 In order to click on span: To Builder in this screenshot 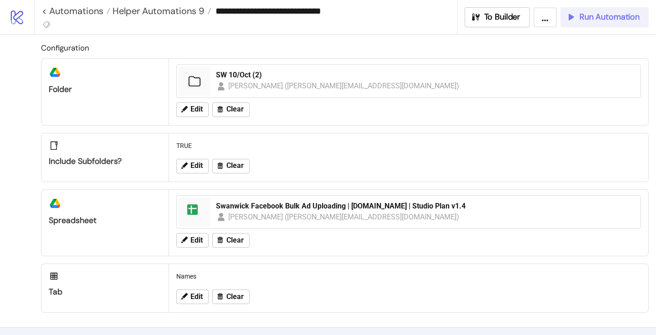, I will do `click(503, 17)`.